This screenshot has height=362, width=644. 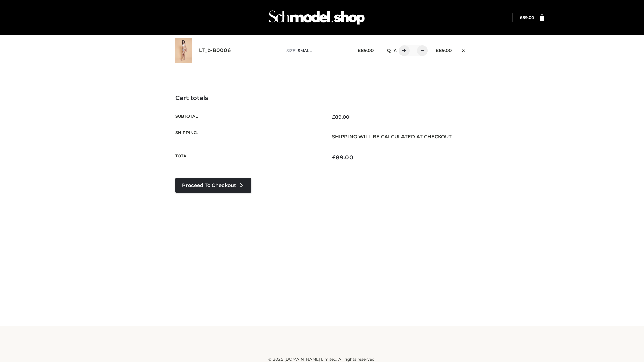 What do you see at coordinates (403, 51) in the screenshot?
I see `div: QTY:` at bounding box center [403, 51].